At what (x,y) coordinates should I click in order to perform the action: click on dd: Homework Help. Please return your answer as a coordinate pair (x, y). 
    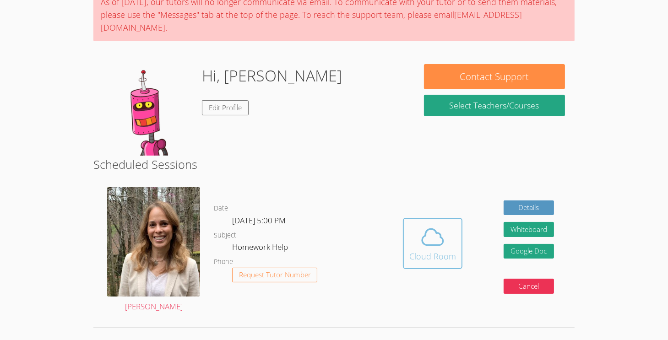
    Looking at the image, I should click on (261, 249).